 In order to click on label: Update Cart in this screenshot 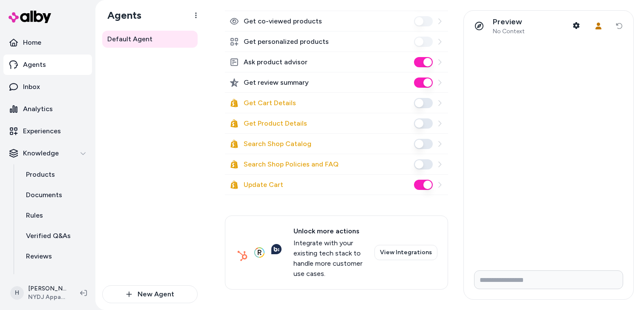, I will do `click(263, 185)`.